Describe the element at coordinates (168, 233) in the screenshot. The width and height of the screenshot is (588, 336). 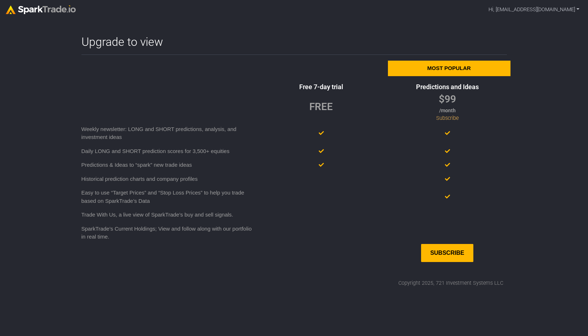
I see `div: SparkTrade’s Current Holdings; View and follow along with our portfolio in real time.` at that location.